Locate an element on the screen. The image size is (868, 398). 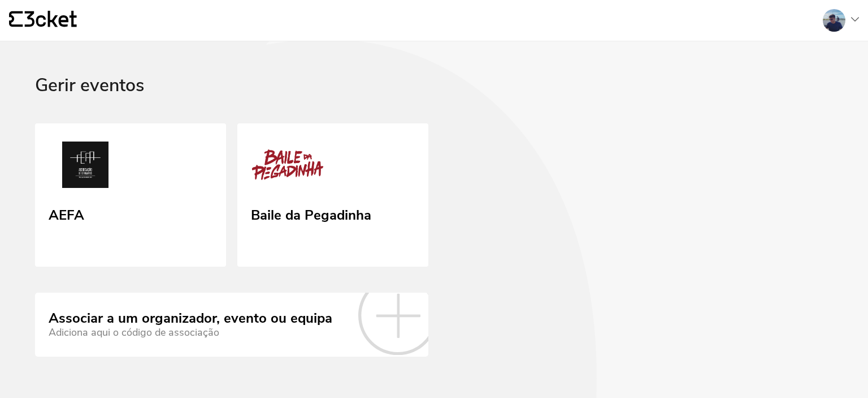
div: Associar a um organizador, evento ou equipa is located at coordinates (190, 318).